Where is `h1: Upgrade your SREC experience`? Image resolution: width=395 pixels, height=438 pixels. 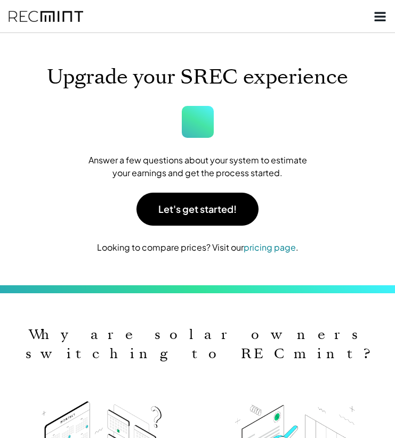
h1: Upgrade your SREC experience is located at coordinates (197, 77).